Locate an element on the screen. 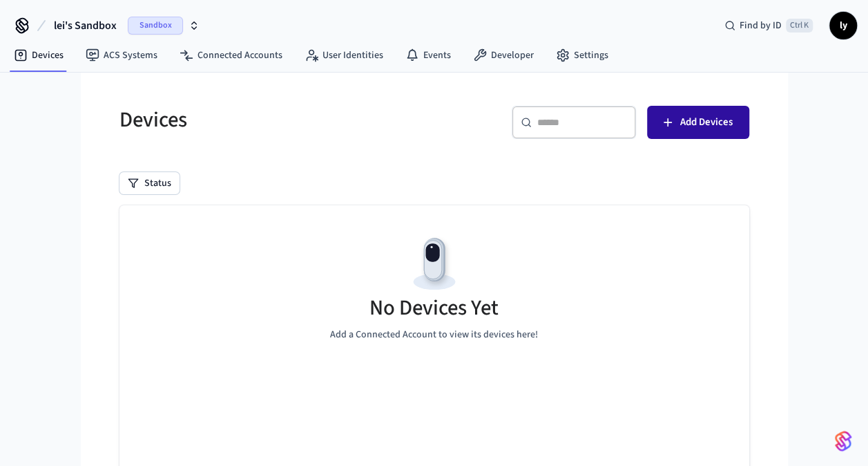 This screenshot has width=868, height=466. span: Ctrl K is located at coordinates (799, 26).